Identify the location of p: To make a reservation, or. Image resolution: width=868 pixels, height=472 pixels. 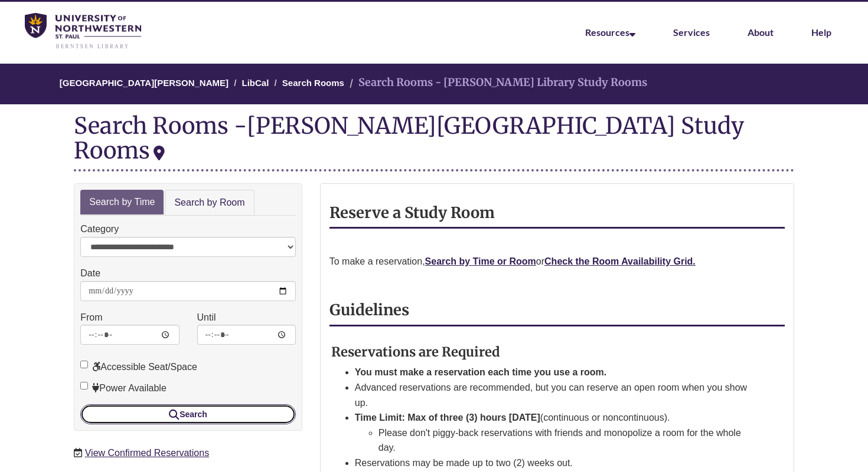
(556, 262).